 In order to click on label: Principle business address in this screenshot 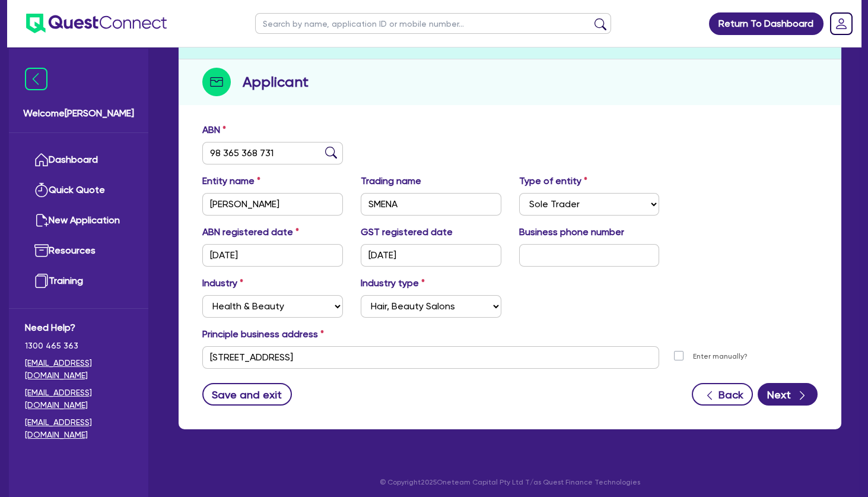, I will do `click(263, 334)`.